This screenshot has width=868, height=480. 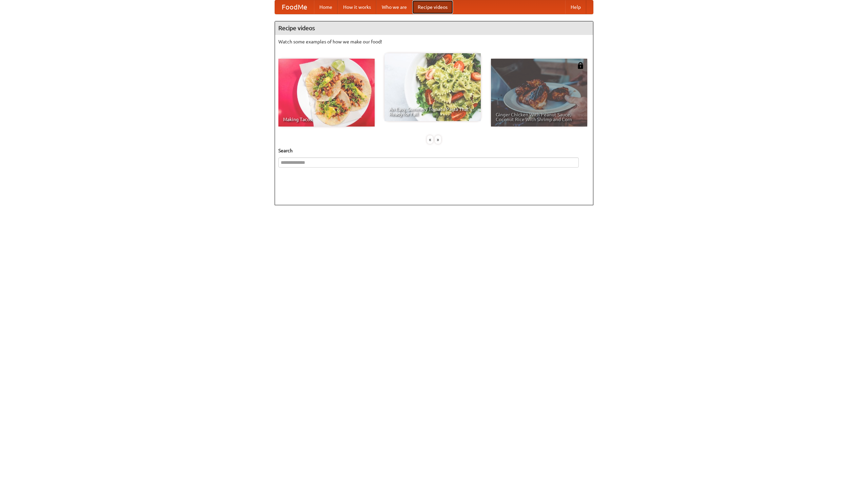 I want to click on a: How it works, so click(x=357, y=7).